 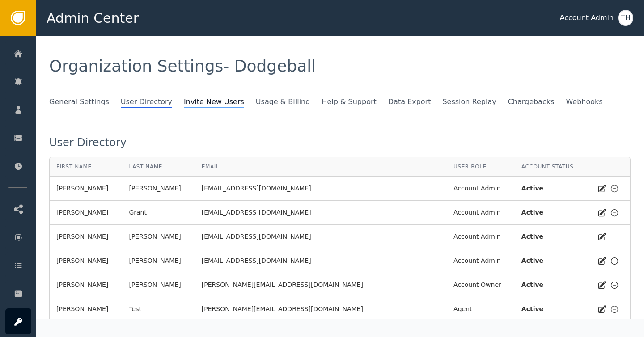 What do you see at coordinates (625, 18) in the screenshot?
I see `div: TH` at bounding box center [625, 18].